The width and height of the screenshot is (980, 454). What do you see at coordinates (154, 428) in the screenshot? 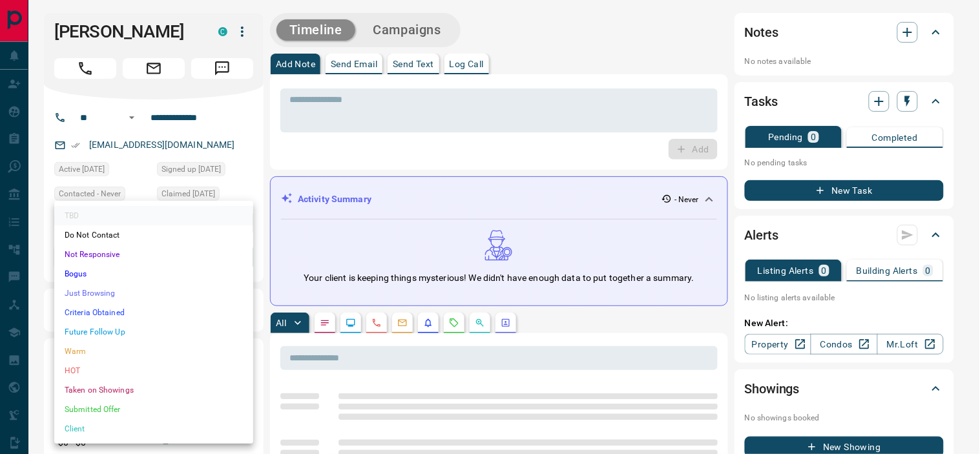
I see `li: Client` at bounding box center [154, 428].